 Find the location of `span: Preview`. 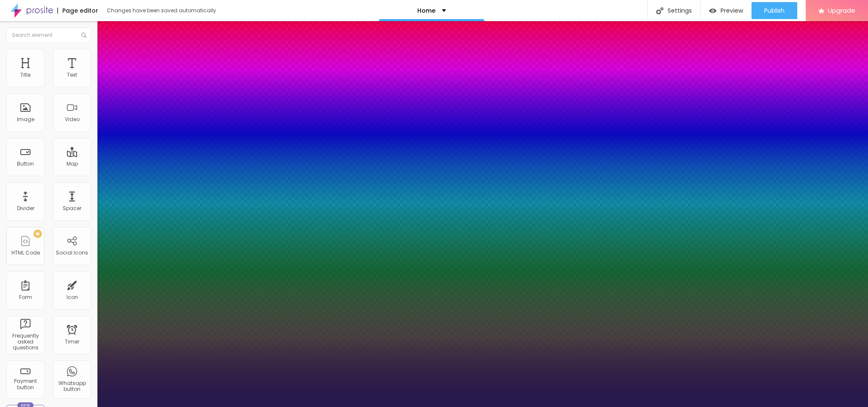

span: Preview is located at coordinates (732, 11).